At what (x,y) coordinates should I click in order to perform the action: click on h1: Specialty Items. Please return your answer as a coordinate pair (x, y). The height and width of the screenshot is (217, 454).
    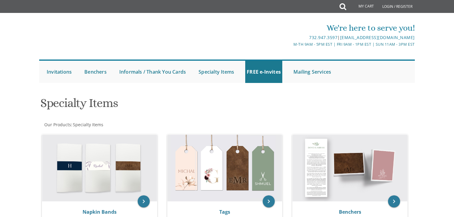
    Looking at the image, I should click on (163, 105).